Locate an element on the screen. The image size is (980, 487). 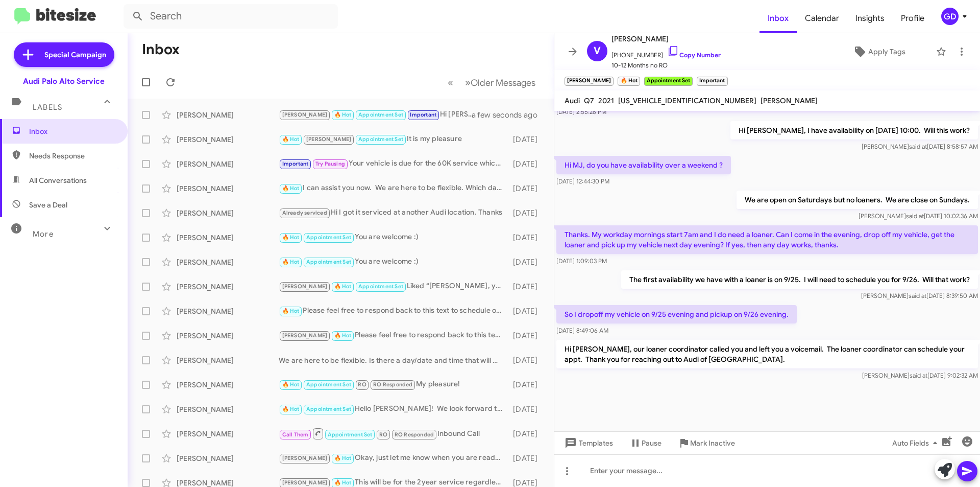
span: Apply Tags is located at coordinates (886, 52).